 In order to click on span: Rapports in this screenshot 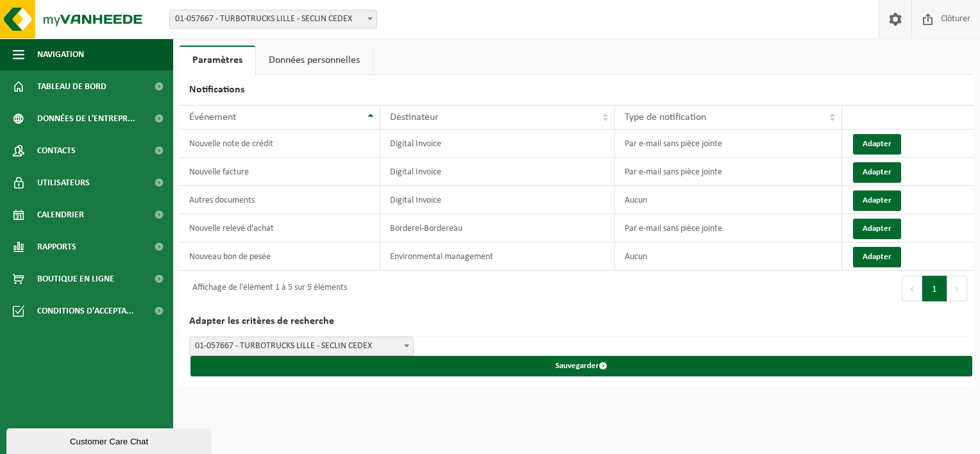, I will do `click(57, 247)`.